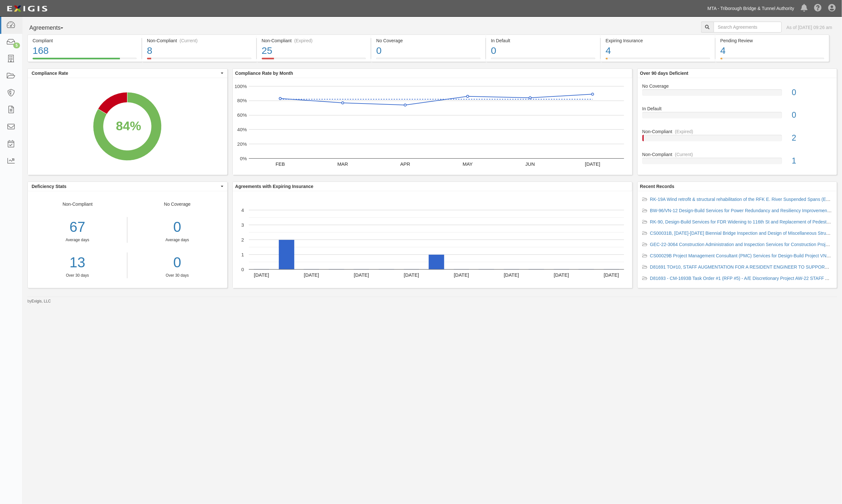  Describe the element at coordinates (242, 101) in the screenshot. I see `text: 80%` at that location.